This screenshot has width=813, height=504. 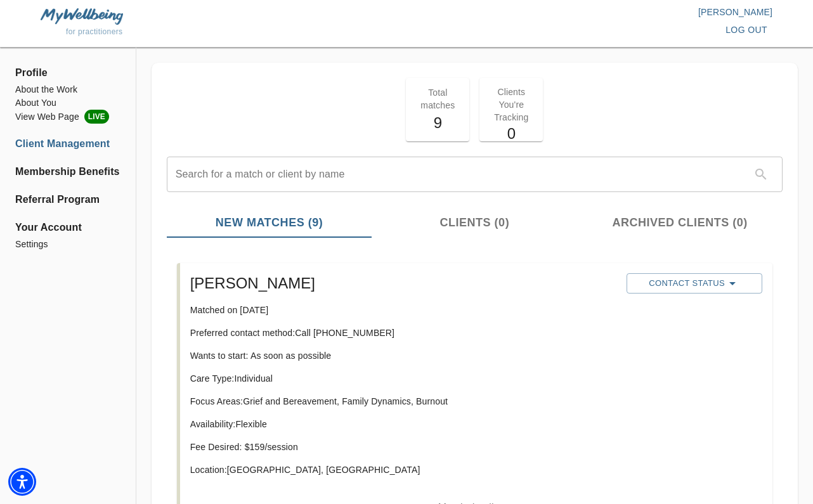 What do you see at coordinates (94, 32) in the screenshot?
I see `span: for practitioners` at bounding box center [94, 32].